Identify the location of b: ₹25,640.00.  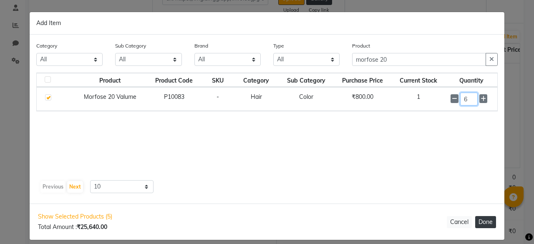
(92, 227).